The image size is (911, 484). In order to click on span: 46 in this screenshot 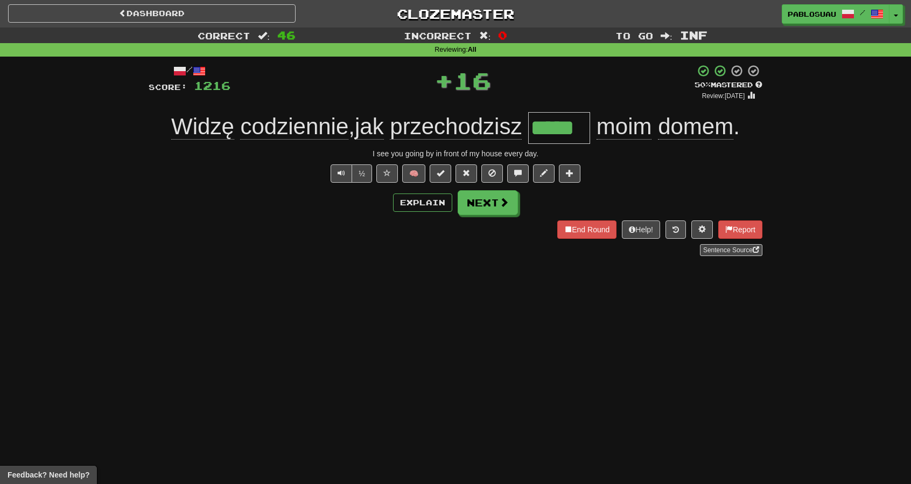, I will do `click(287, 35)`.